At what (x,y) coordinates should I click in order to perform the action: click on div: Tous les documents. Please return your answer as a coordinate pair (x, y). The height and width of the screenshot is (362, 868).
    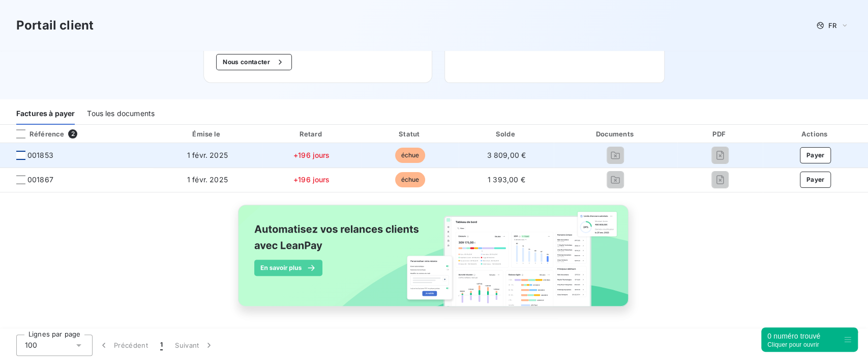
    Looking at the image, I should click on (121, 114).